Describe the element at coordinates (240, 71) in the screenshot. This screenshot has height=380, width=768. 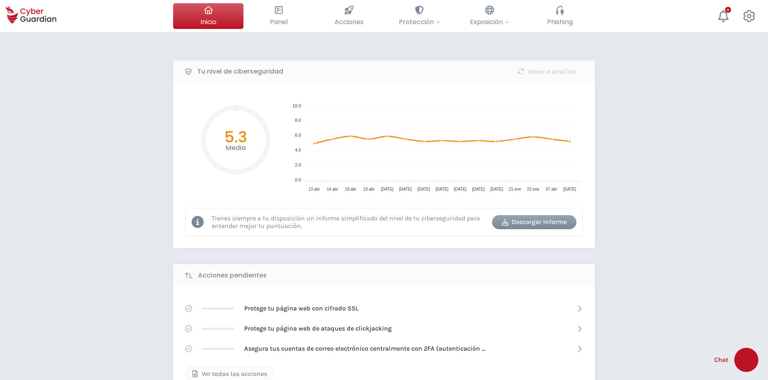
I see `b: Tu nivel de ciberseguridad` at that location.